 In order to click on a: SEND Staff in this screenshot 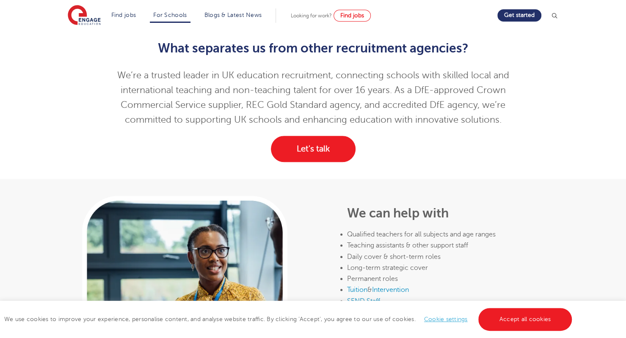, I will do `click(364, 301)`.